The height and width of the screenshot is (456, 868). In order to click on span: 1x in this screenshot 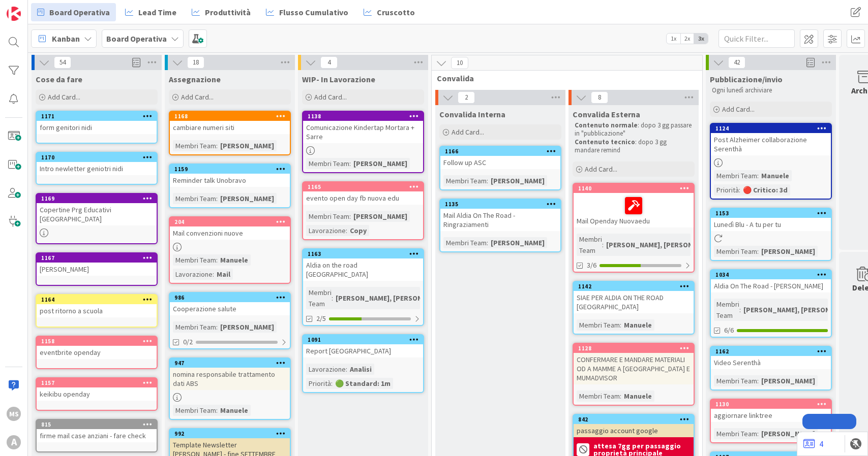, I will do `click(673, 38)`.